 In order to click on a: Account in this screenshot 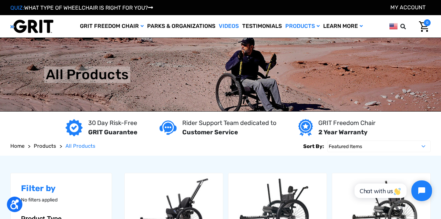, I will do `click(408, 7)`.